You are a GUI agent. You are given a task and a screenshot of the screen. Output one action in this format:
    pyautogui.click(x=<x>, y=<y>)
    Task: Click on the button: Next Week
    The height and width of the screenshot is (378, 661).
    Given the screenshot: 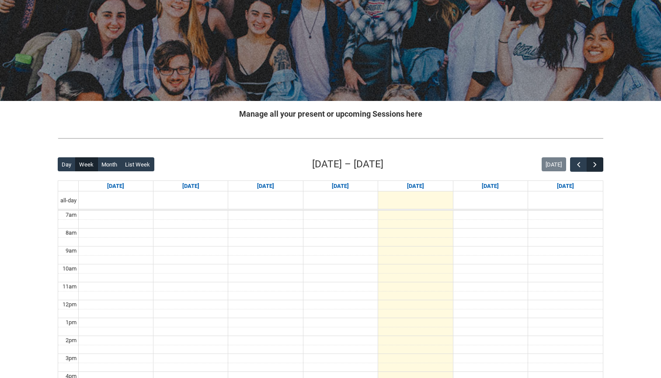 What is the action you would take?
    pyautogui.click(x=595, y=164)
    